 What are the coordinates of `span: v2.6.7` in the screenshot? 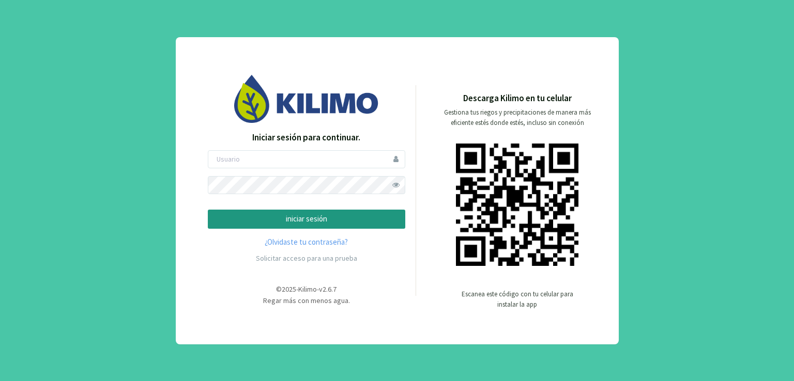 It's located at (328, 289).